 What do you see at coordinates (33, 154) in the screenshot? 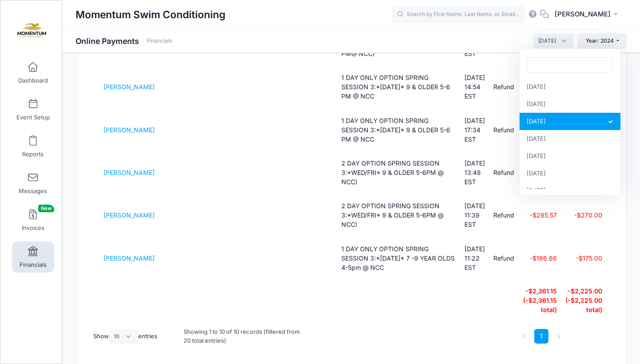
I see `span: Reports` at bounding box center [33, 154].